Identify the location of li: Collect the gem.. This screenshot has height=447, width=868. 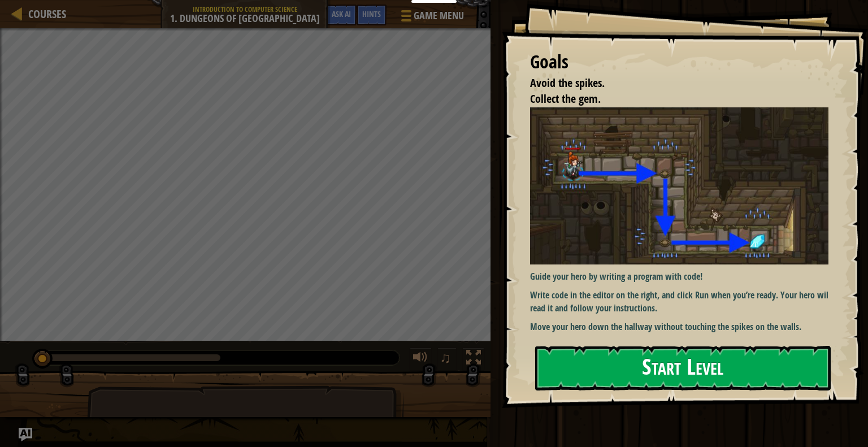
(671, 99).